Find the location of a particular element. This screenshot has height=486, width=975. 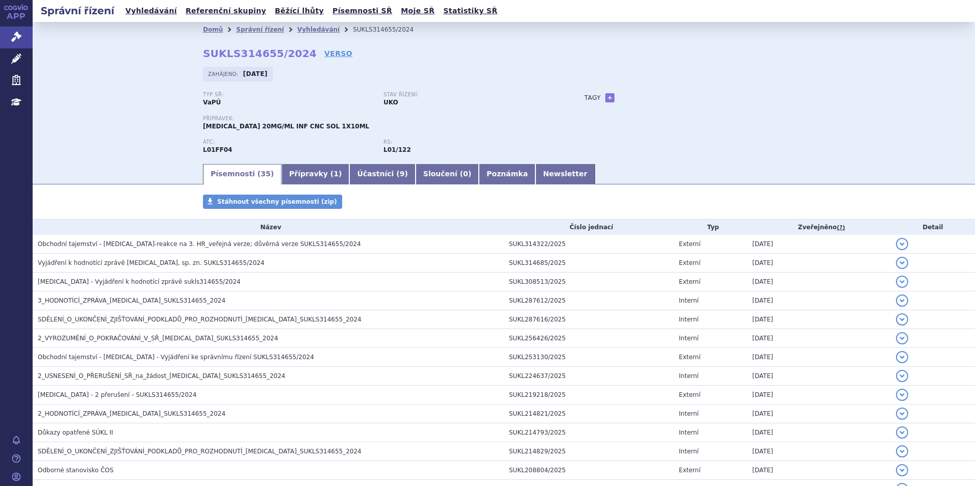

strong: AVELUMAB is located at coordinates (217, 150).